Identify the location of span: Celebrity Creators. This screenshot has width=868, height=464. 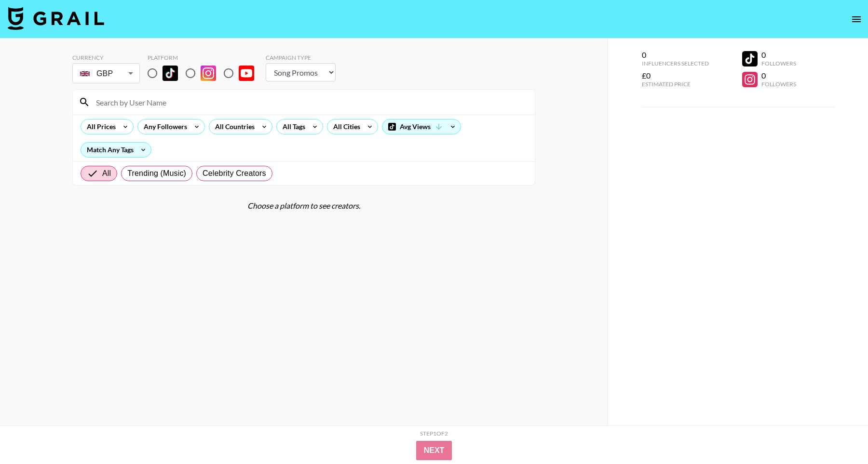
(235, 174).